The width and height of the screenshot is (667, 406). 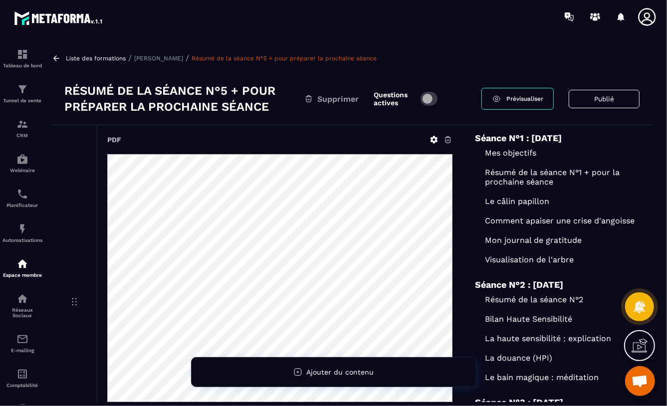 I want to click on span: Supprimer, so click(x=338, y=99).